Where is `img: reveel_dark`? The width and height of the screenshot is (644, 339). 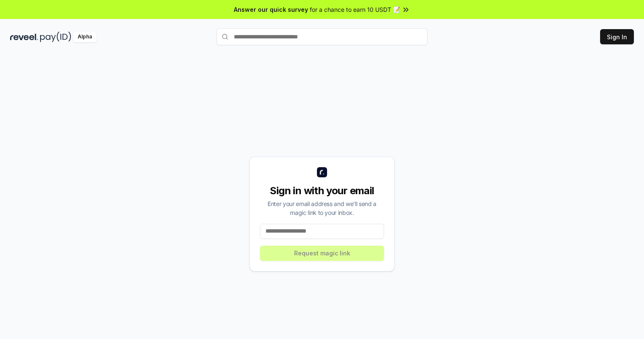
img: reveel_dark is located at coordinates (24, 36).